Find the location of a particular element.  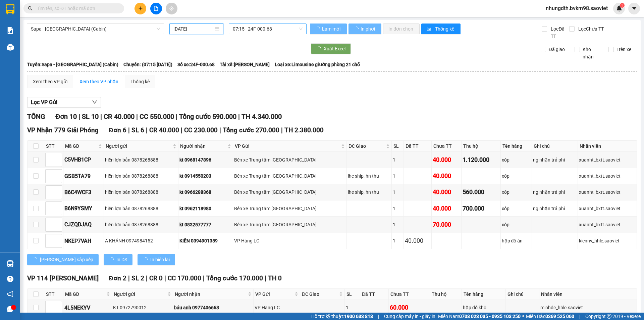

span: Sapa - Hà Nội (Cabin) is located at coordinates (95, 29).